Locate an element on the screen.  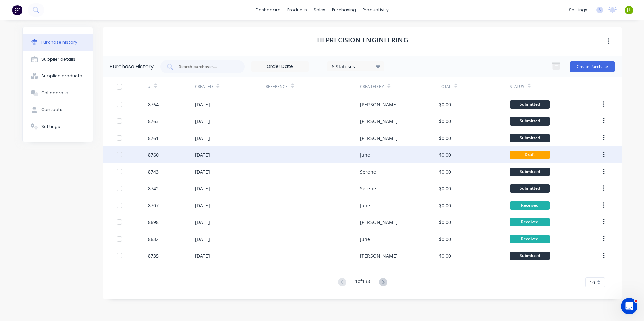
div: 8707 is located at coordinates (153, 206).